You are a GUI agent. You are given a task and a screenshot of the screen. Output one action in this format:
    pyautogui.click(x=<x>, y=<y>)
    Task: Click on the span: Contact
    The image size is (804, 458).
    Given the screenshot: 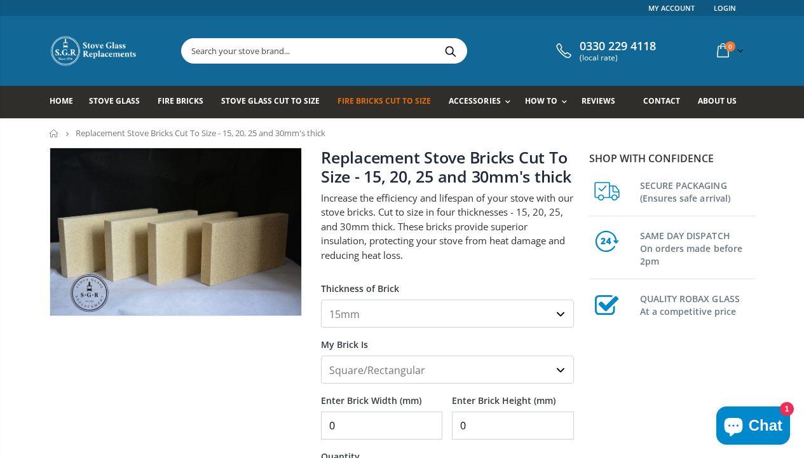 What is the action you would take?
    pyautogui.click(x=661, y=100)
    